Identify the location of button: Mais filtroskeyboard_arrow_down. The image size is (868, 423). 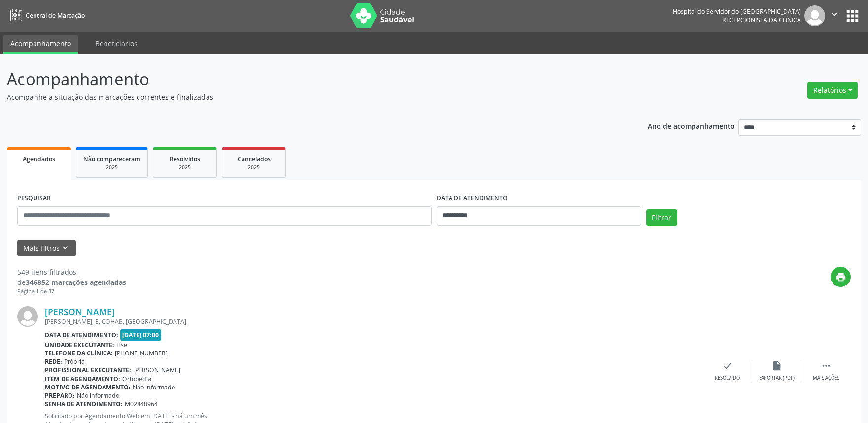
(46, 248).